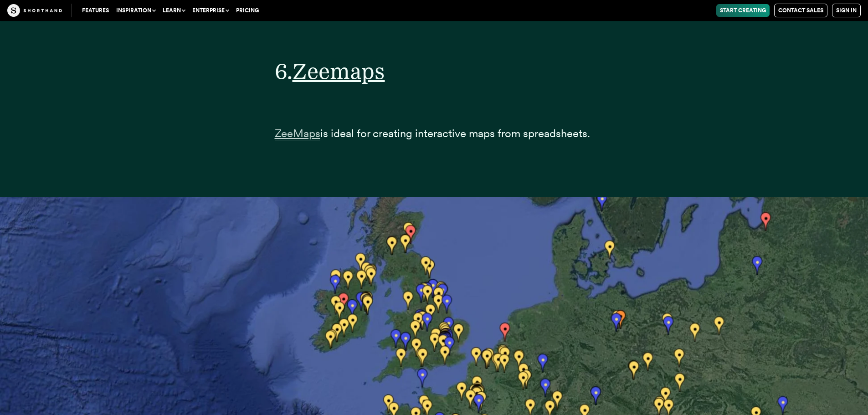 The height and width of the screenshot is (415, 868). Describe the element at coordinates (339, 71) in the screenshot. I see `a: Zeemaps` at that location.